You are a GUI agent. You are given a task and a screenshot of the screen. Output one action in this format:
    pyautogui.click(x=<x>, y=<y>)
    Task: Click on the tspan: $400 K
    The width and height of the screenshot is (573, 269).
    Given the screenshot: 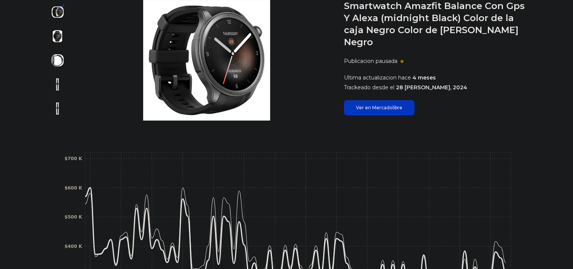 What is the action you would take?
    pyautogui.click(x=73, y=246)
    